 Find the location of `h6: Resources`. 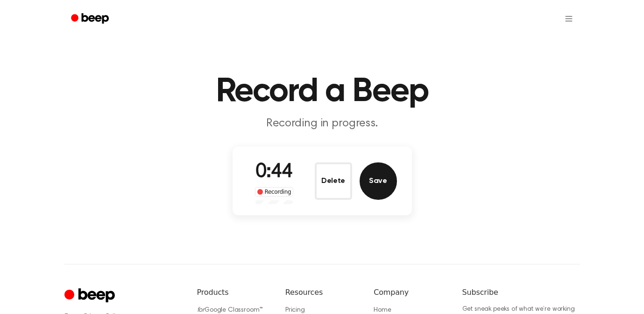

h6: Resources is located at coordinates (322, 292).